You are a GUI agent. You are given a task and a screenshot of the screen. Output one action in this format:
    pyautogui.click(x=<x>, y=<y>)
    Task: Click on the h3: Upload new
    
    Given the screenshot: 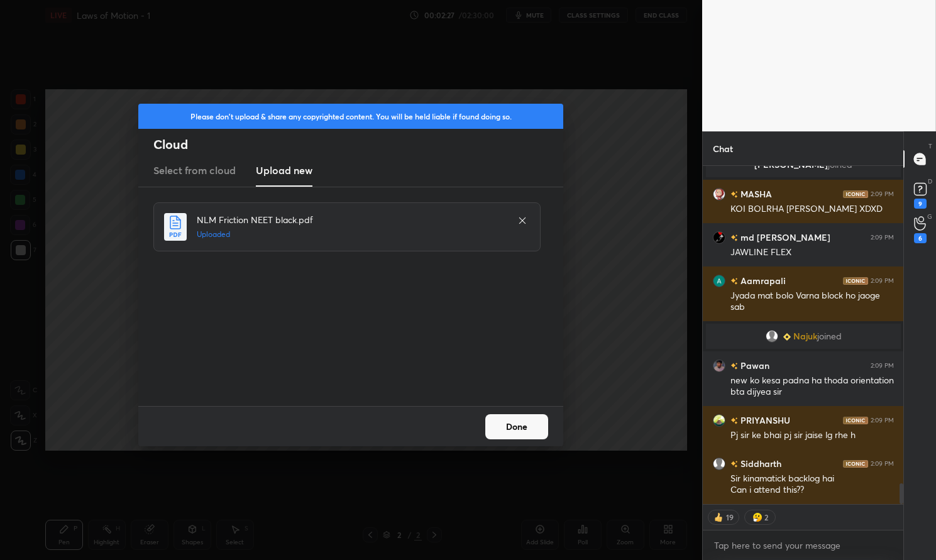 What is the action you would take?
    pyautogui.click(x=284, y=170)
    